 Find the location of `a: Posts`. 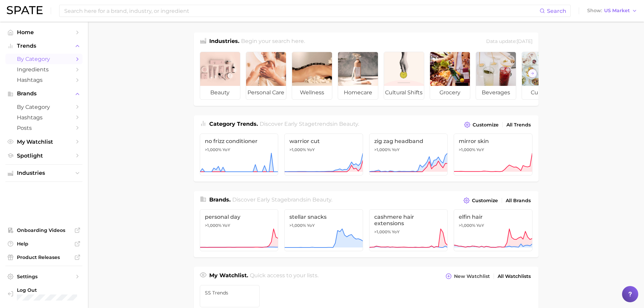

a: Posts is located at coordinates (44, 128).